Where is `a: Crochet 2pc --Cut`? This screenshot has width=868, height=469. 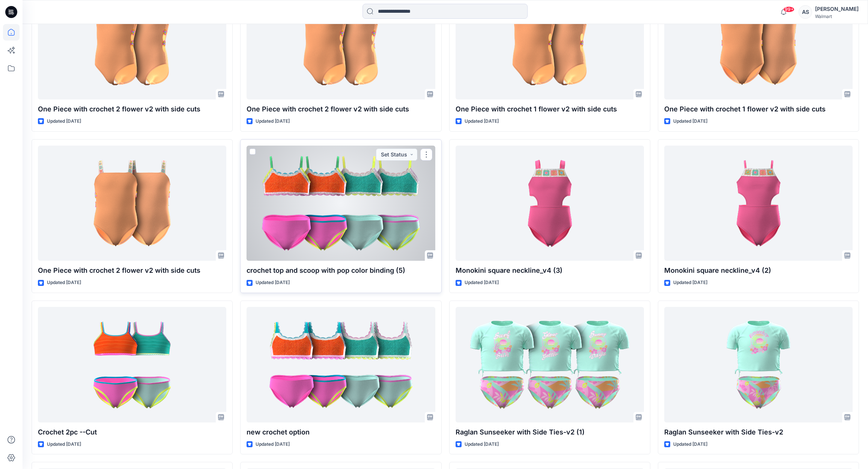
a: Crochet 2pc --Cut is located at coordinates (132, 365).